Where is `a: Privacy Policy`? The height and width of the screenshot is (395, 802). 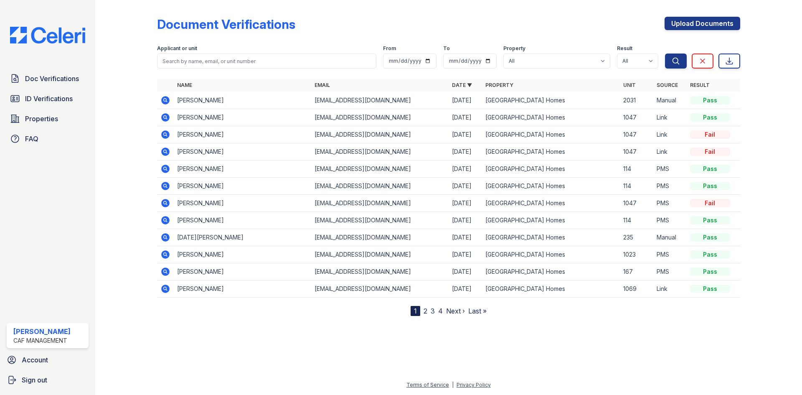 a: Privacy Policy is located at coordinates (474, 384).